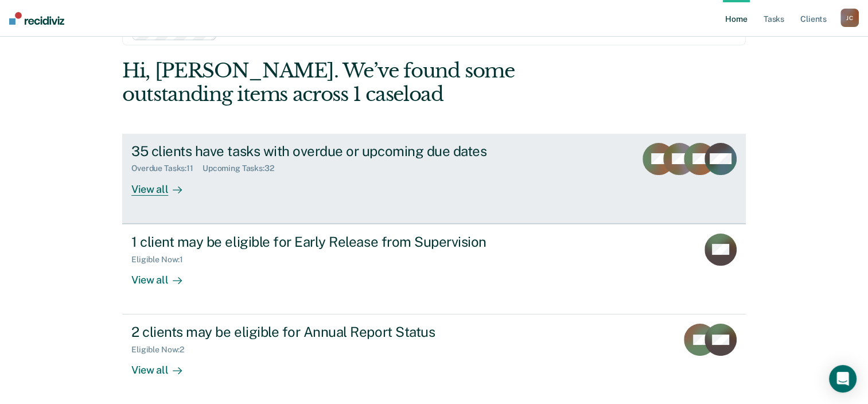 This screenshot has height=404, width=868. Describe the element at coordinates (163, 350) in the screenshot. I see `div: Eligible Now : 2` at that location.